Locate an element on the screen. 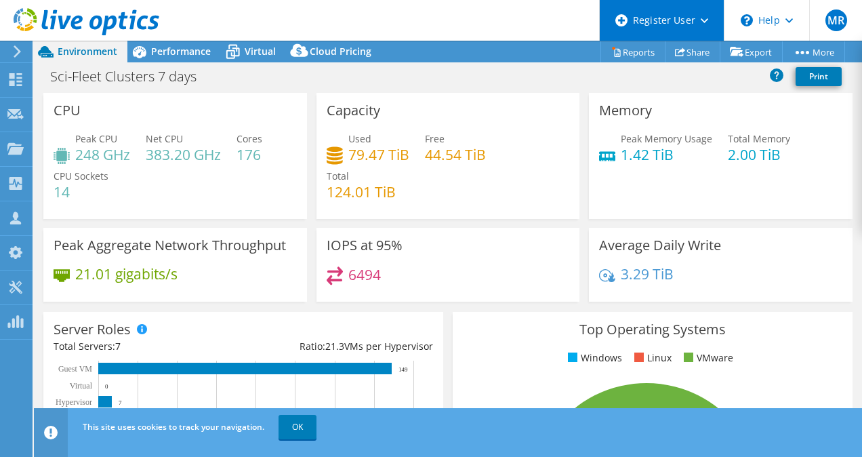  span: Cloud Pricing is located at coordinates (340, 51).